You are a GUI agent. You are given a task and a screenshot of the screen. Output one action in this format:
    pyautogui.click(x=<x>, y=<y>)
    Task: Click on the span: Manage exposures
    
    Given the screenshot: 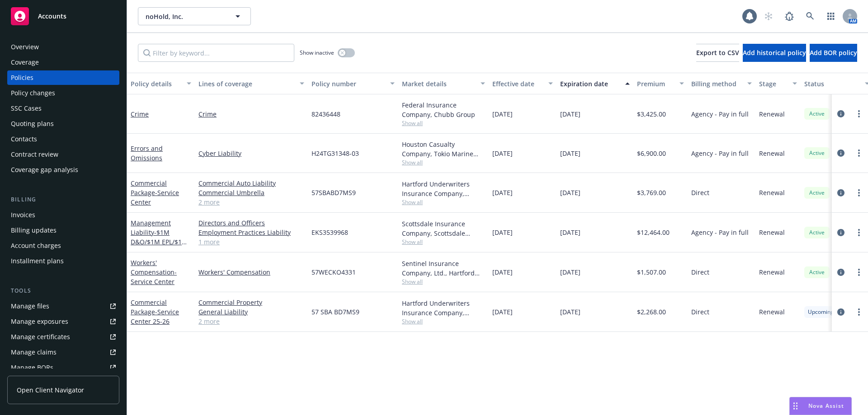 What is the action you would take?
    pyautogui.click(x=63, y=322)
    